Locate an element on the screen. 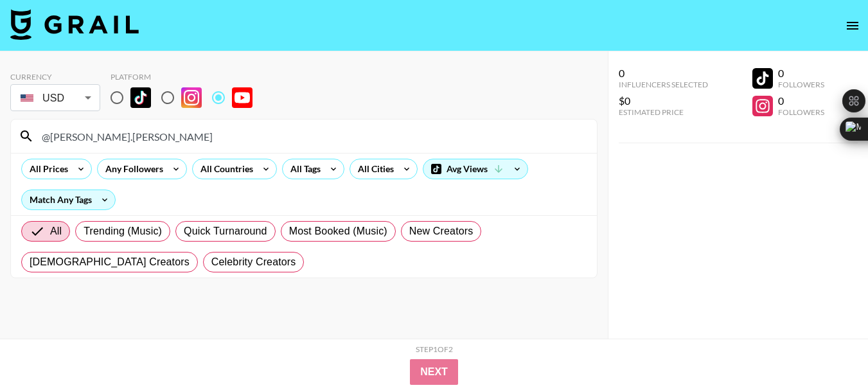 Image resolution: width=868 pixels, height=390 pixels. span: Quick Turnaround is located at coordinates (226, 231).